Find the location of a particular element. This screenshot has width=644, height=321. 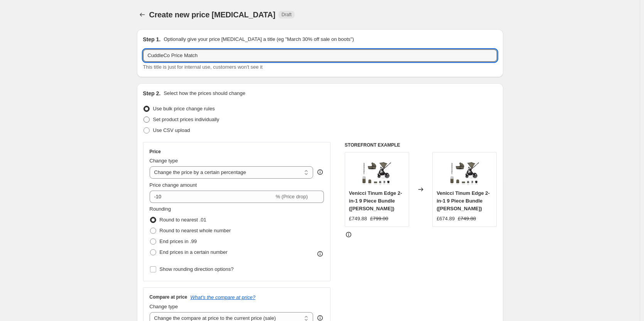

span: Draft is located at coordinates (286, 15).